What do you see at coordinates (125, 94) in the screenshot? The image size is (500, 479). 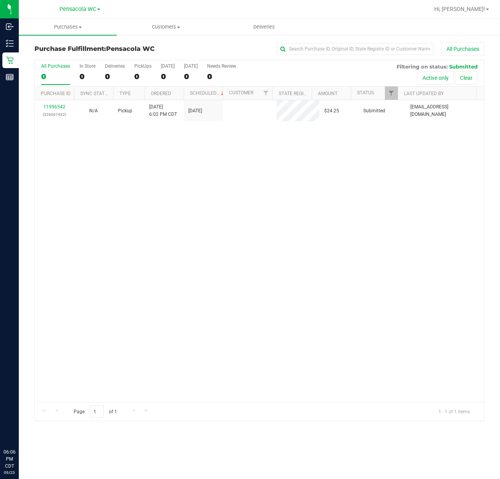 I see `a: Type` at bounding box center [125, 94].